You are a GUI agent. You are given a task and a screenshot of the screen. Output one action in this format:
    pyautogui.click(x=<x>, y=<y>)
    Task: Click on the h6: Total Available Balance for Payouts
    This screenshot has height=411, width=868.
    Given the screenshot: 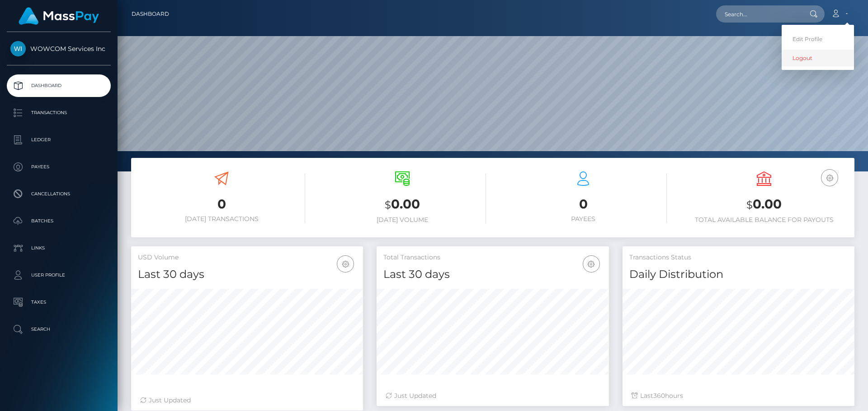 What is the action you would take?
    pyautogui.click(x=764, y=220)
    